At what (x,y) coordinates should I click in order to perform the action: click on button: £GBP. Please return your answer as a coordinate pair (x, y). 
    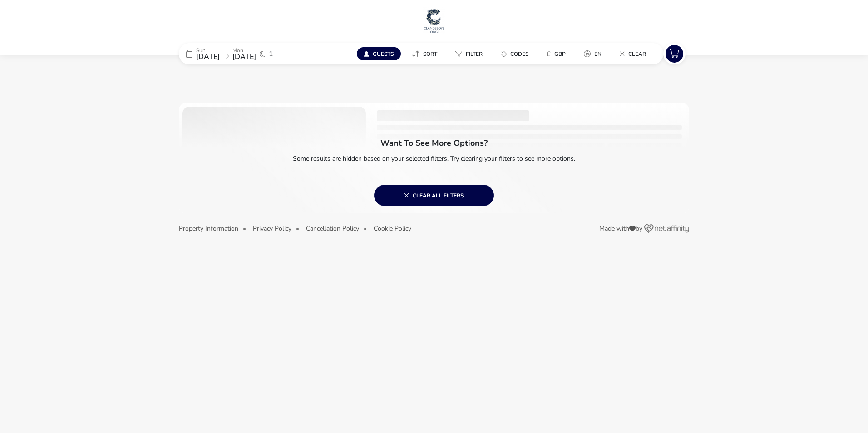
    Looking at the image, I should click on (556, 54).